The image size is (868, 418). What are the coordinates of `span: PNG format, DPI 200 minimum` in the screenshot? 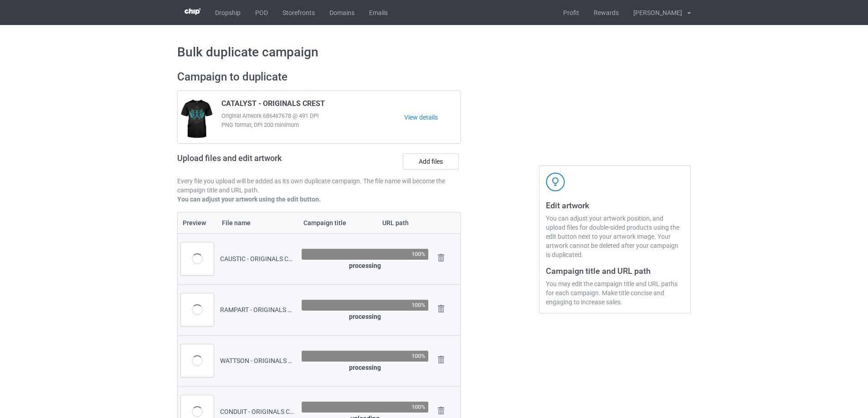 It's located at (313, 125).